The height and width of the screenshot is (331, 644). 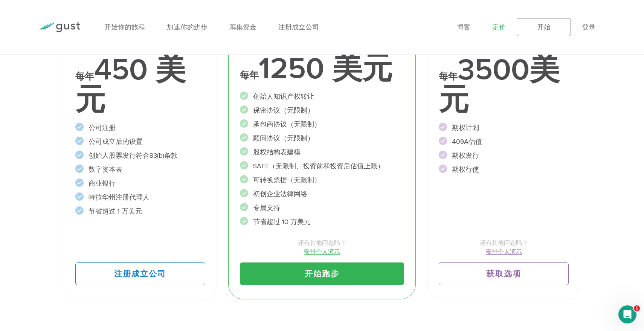 I want to click on font: 1250 美元, so click(x=325, y=69).